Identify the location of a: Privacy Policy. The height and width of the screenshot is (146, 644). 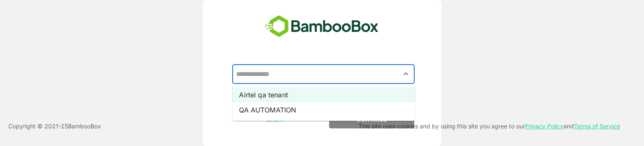
(545, 126).